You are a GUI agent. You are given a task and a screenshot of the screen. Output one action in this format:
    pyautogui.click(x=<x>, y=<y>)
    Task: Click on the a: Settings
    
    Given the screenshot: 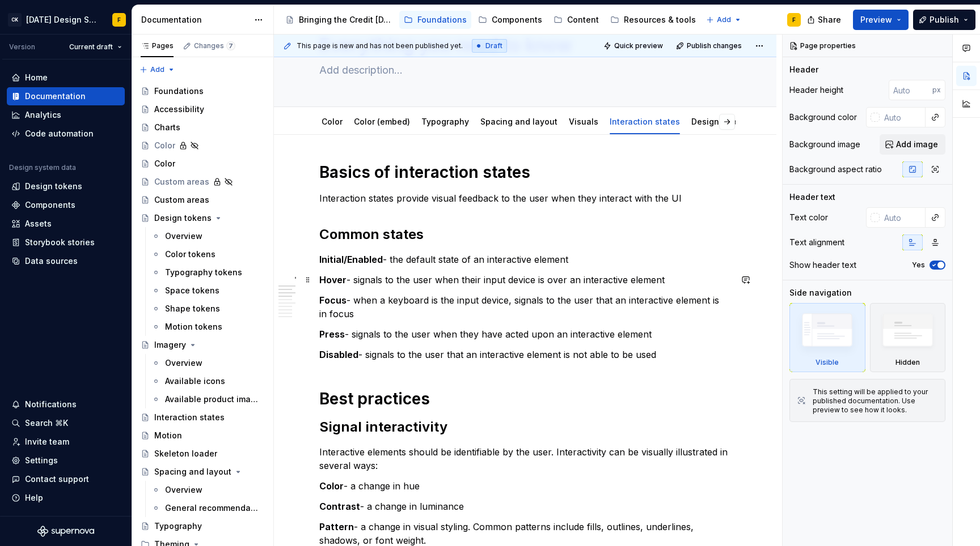 What is the action you would take?
    pyautogui.click(x=66, y=461)
    